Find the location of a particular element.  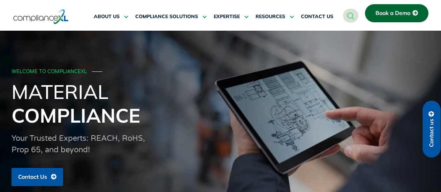

span: Book a Demo is located at coordinates (393, 13).